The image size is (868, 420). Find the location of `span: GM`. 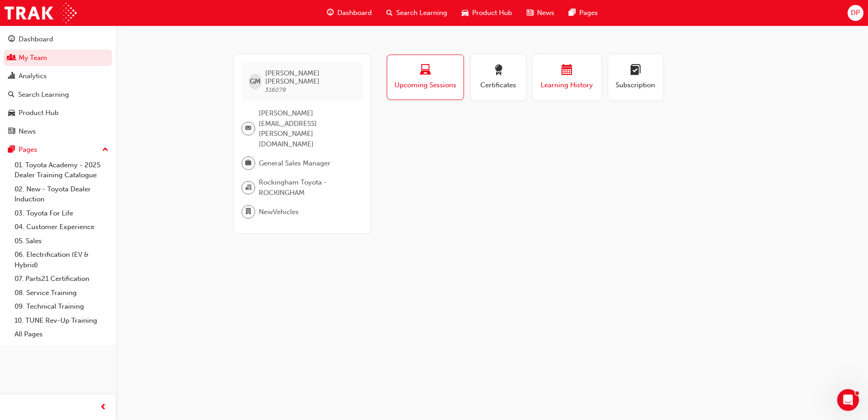

span: GM is located at coordinates (255, 82).